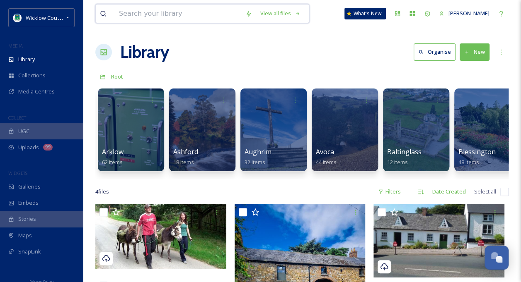  I want to click on span: Collections, so click(32, 75).